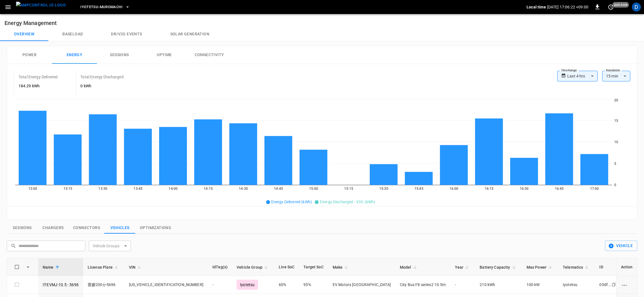  Describe the element at coordinates (583, 77) in the screenshot. I see `div: Last 4 hrs` at that location.